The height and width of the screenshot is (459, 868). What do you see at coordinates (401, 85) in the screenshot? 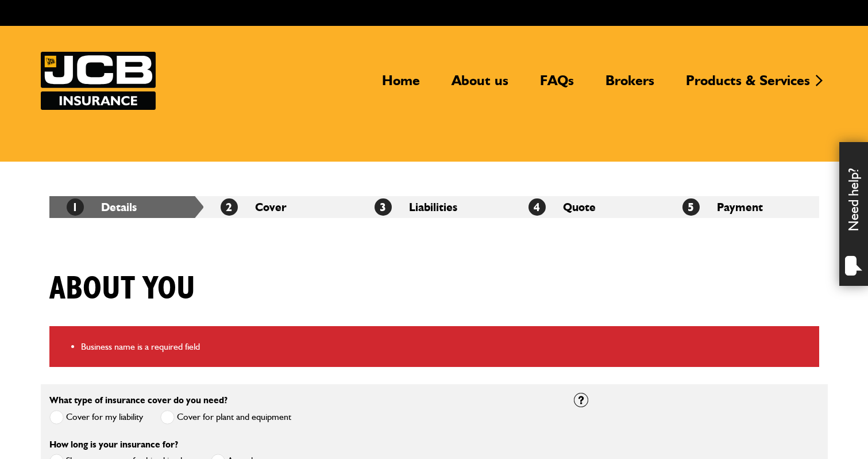
I see `a: Home` at bounding box center [401, 85].